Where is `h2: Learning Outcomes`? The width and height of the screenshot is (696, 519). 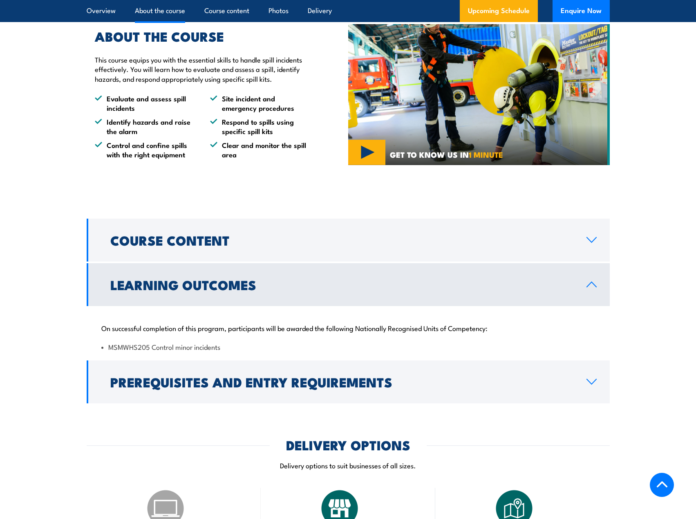 h2: Learning Outcomes is located at coordinates (342, 285).